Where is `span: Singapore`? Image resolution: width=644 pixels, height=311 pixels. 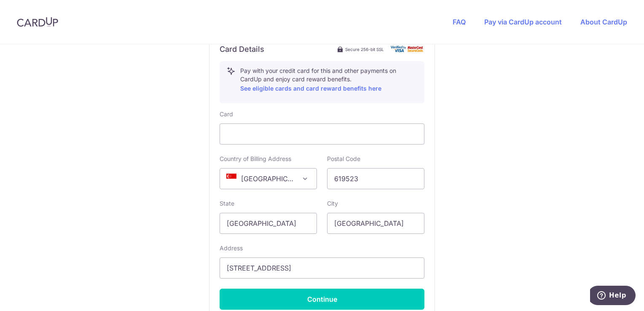 span: Singapore is located at coordinates (268, 179).